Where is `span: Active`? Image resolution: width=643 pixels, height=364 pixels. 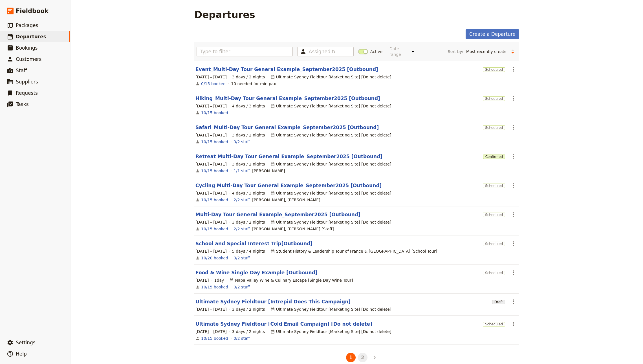
span: Active is located at coordinates (376, 51).